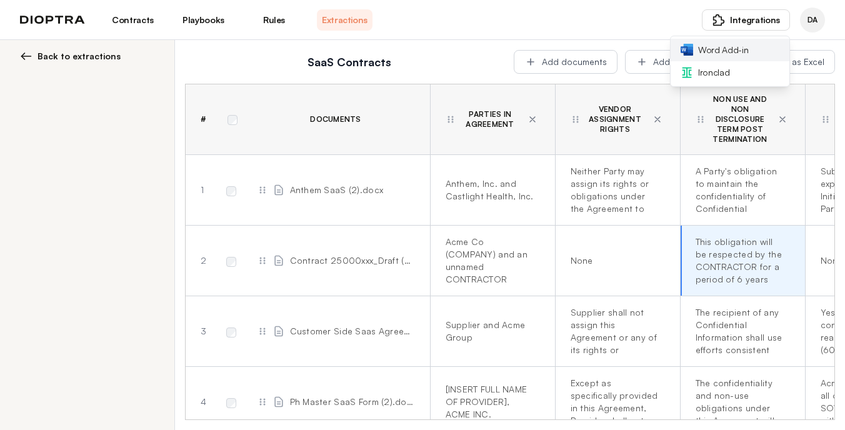 The width and height of the screenshot is (845, 430). What do you see at coordinates (349, 62) in the screenshot?
I see `h2: SaaS Contracts` at bounding box center [349, 62].